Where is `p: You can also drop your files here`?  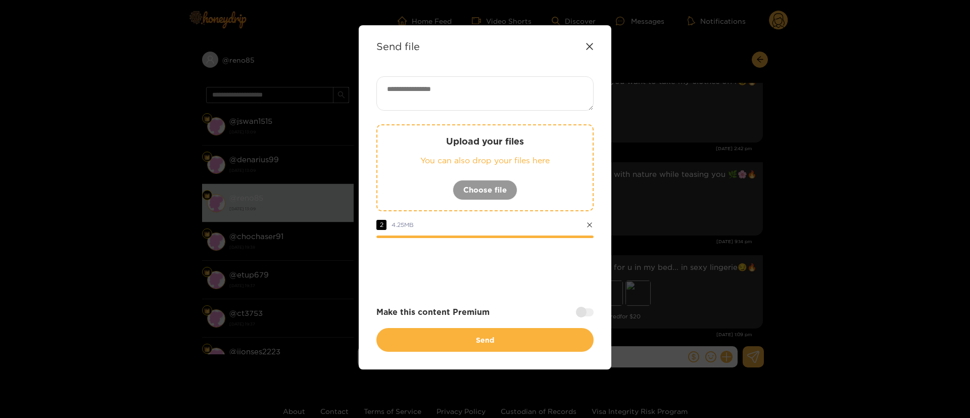 p: You can also drop your files here is located at coordinates (485, 160).